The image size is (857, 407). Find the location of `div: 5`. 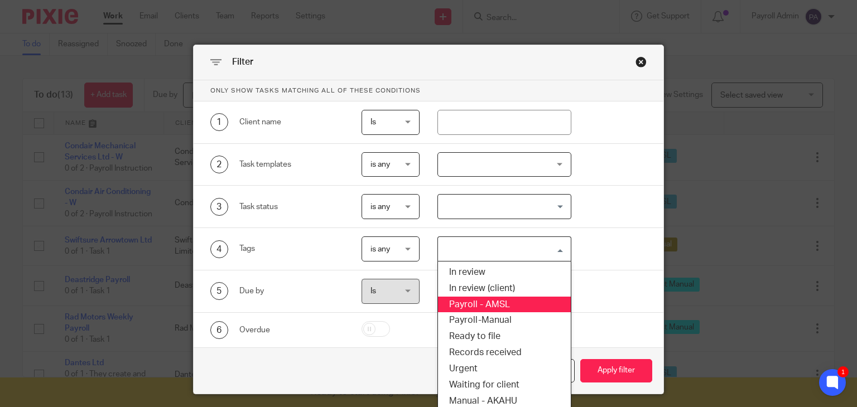

div: 5 is located at coordinates (219, 291).